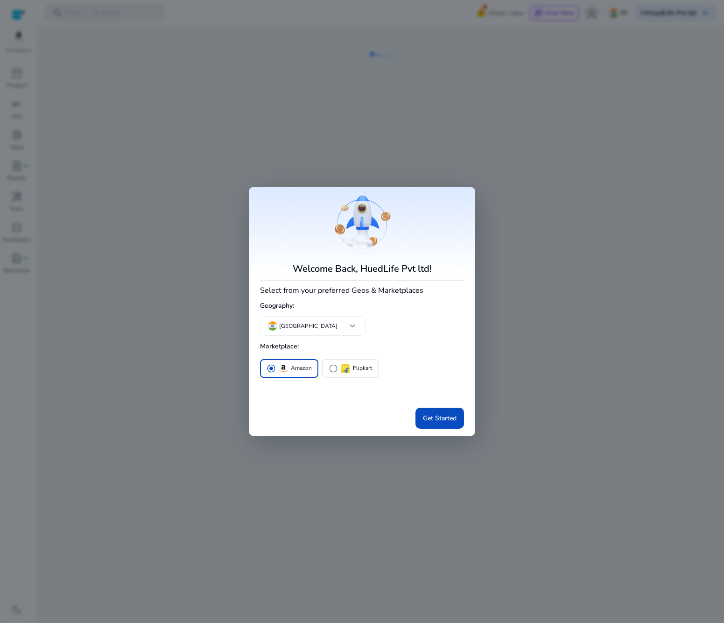  What do you see at coordinates (273, 326) in the screenshot?
I see `img: in.svg` at bounding box center [273, 326].